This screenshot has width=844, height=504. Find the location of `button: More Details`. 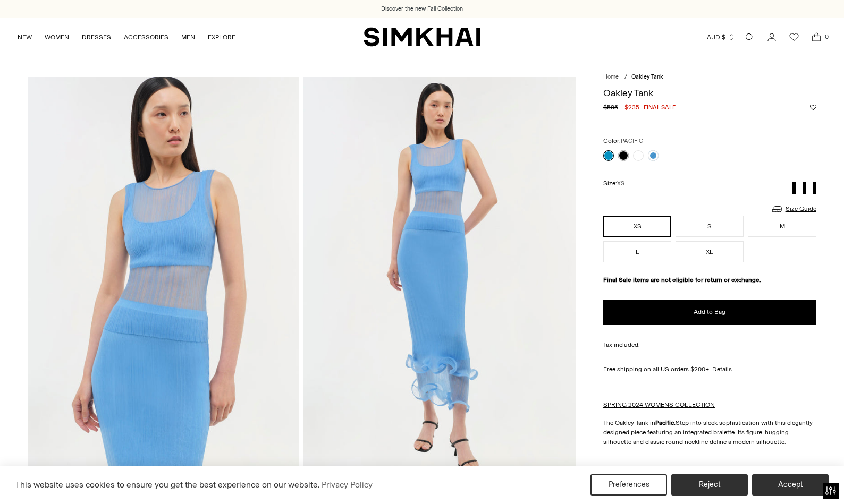

button: More Details is located at coordinates (710, 478).